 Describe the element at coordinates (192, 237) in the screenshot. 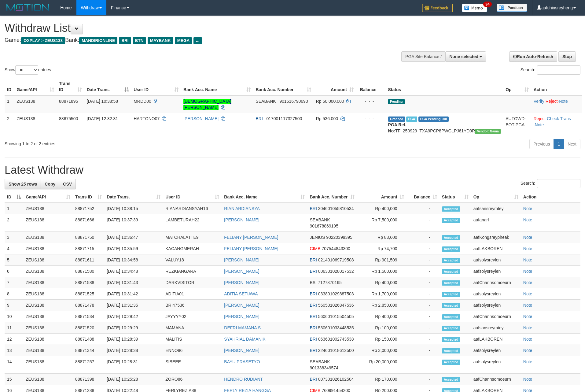

I see `td: MATCHALATTE9` at that location.